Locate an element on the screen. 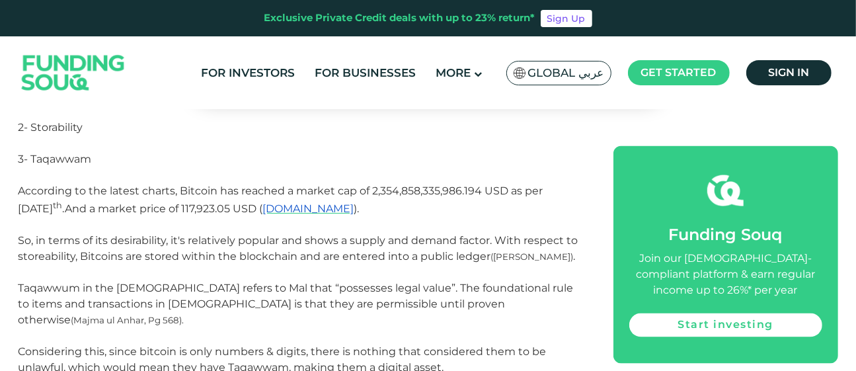 The width and height of the screenshot is (856, 371). span: So, in terms of its desirability, it's relatively popular and shows a supply and demand factor. W... is located at coordinates (298, 248).